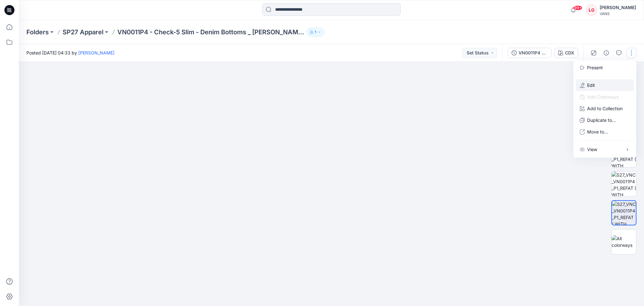  What do you see at coordinates (604, 108) in the screenshot?
I see `p: Add to Collection` at bounding box center [604, 108].